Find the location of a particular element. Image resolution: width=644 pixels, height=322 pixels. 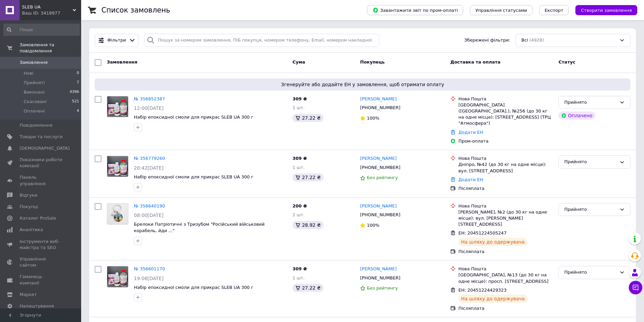

span: Cума is located at coordinates (299, 62).